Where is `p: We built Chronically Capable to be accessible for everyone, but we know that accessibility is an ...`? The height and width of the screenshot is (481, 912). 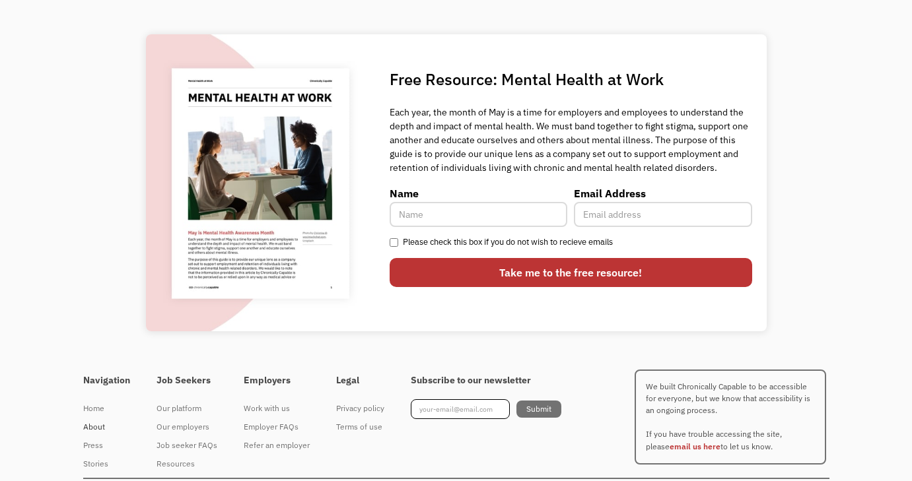 p: We built Chronically Capable to be accessible for everyone, but we know that accessibility is an ... is located at coordinates (730, 417).